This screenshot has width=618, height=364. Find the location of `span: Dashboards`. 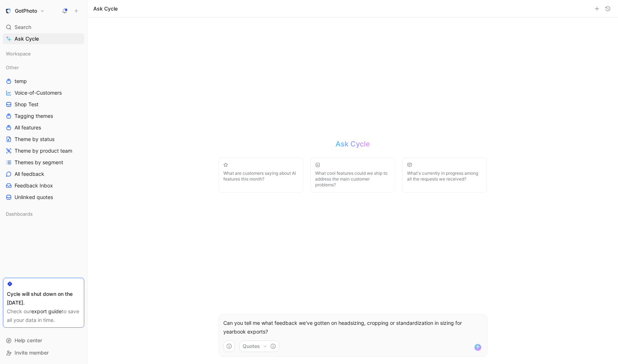

span: Dashboards is located at coordinates (19, 214).